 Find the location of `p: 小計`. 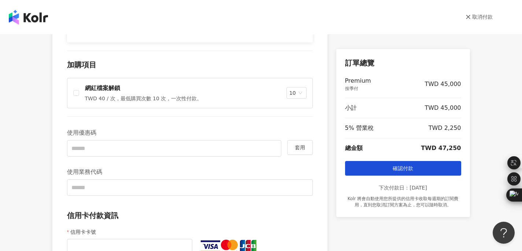

p: 小計 is located at coordinates (351, 108).